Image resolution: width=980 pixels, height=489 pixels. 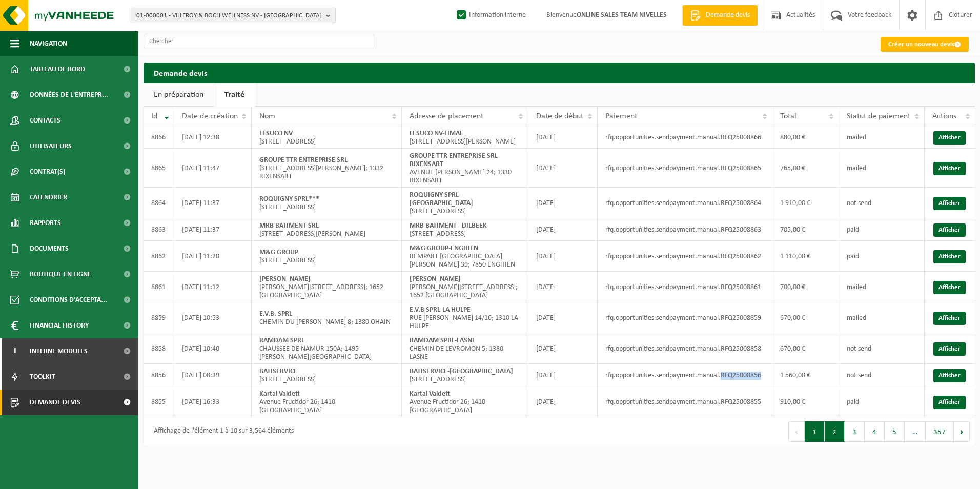 What do you see at coordinates (303, 160) in the screenshot?
I see `strong: GROUPE TTR ENTREPRISE SRL` at bounding box center [303, 160].